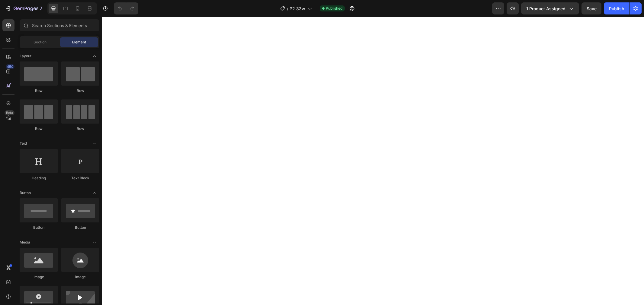 The image size is (644, 305). I want to click on div: Undo/Redo, so click(126, 9).